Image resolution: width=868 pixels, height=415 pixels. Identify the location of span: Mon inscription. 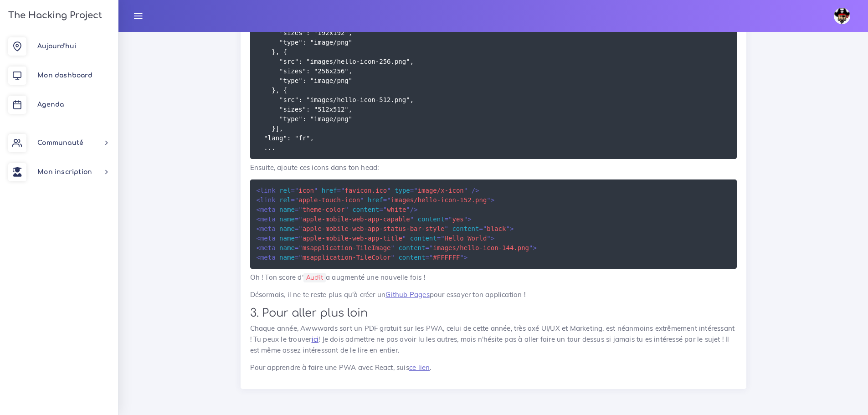
(65, 172).